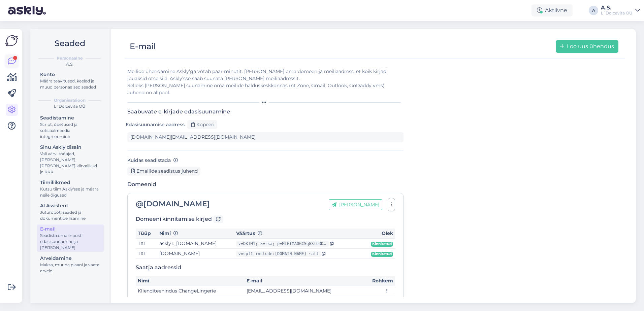  I want to click on td: Klienditeenindus ChangeLingerie, so click(190, 291).